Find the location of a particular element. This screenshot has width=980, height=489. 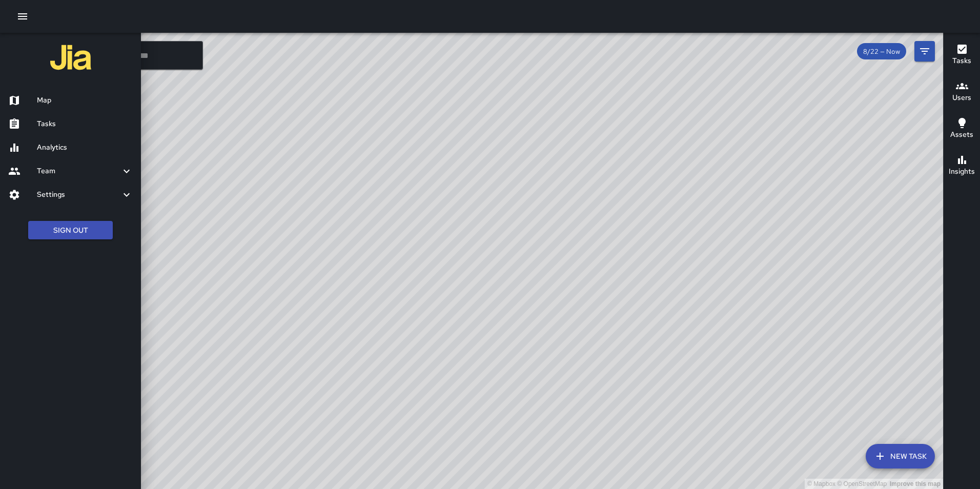

button: New Task is located at coordinates (900, 456).